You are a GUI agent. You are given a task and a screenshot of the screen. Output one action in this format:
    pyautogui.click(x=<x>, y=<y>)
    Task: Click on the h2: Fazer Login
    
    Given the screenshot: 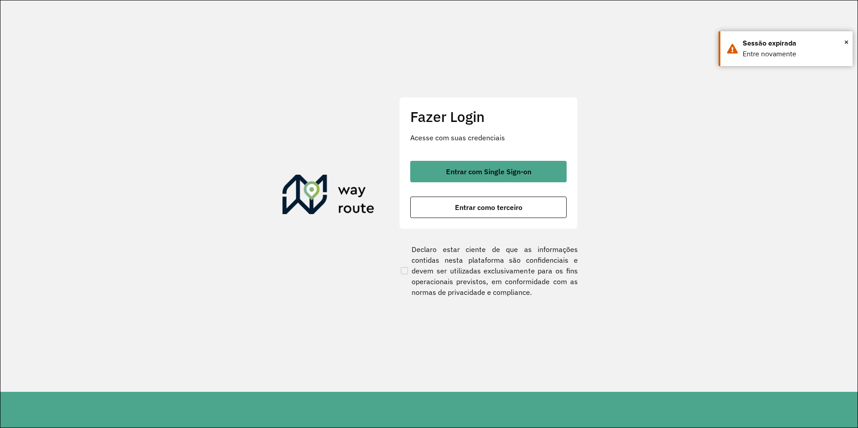 What is the action you would take?
    pyautogui.click(x=489, y=117)
    